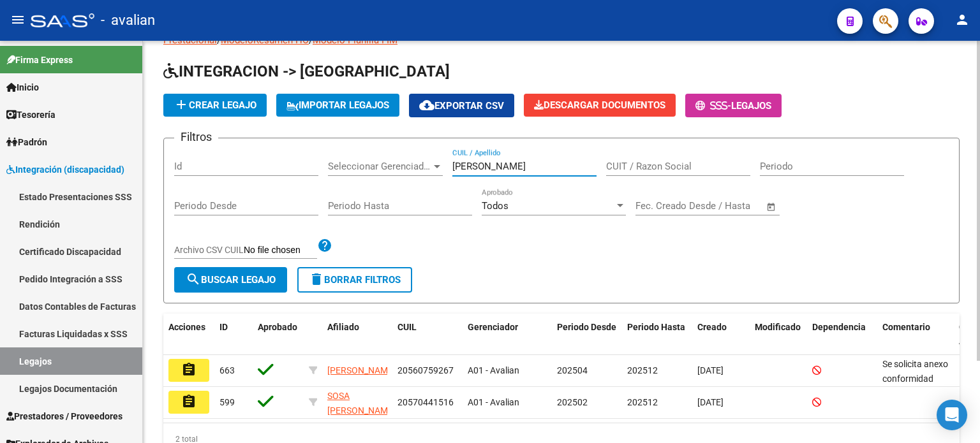 This screenshot has height=443, width=980. What do you see at coordinates (278, 327) in the screenshot?
I see `span: Aprobado` at bounding box center [278, 327].